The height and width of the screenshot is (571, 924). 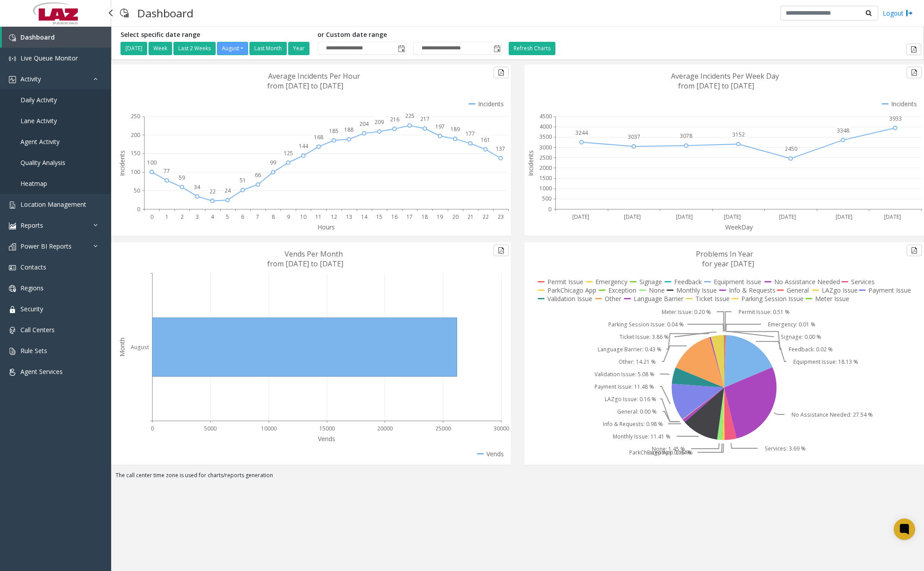 I want to click on text: 21, so click(x=470, y=216).